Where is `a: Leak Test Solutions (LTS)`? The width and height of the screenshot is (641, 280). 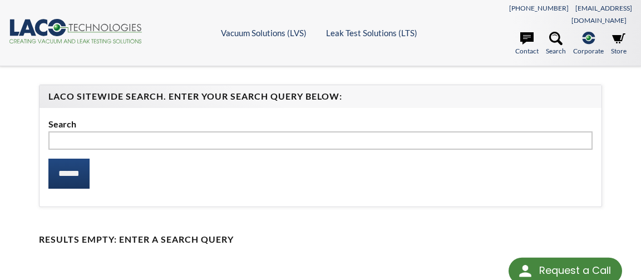
a: Leak Test Solutions (LTS) is located at coordinates (372, 33).